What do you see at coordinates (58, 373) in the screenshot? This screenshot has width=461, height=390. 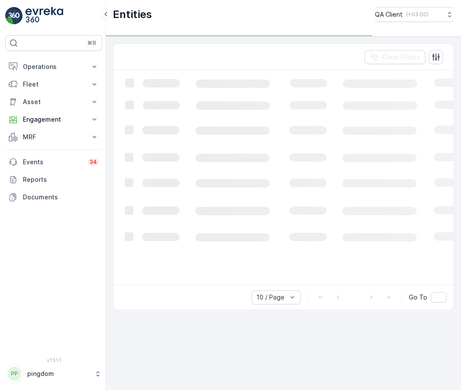 I see `p: pingdom` at bounding box center [58, 373].